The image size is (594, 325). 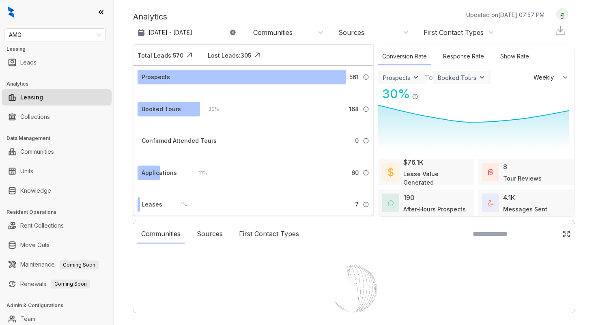 I want to click on span: AMG, so click(x=55, y=35).